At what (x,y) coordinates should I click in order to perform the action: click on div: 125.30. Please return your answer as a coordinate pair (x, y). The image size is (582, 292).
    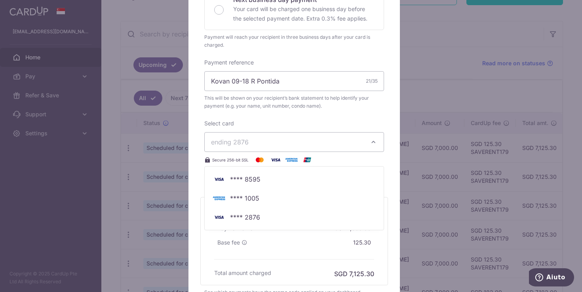
    Looking at the image, I should click on (362, 243).